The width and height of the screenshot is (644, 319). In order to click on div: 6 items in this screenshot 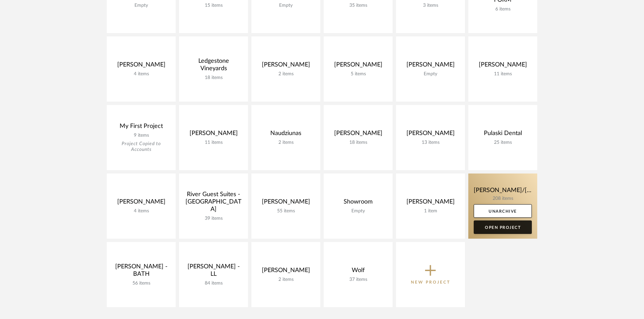, I will do `click(503, 9)`.